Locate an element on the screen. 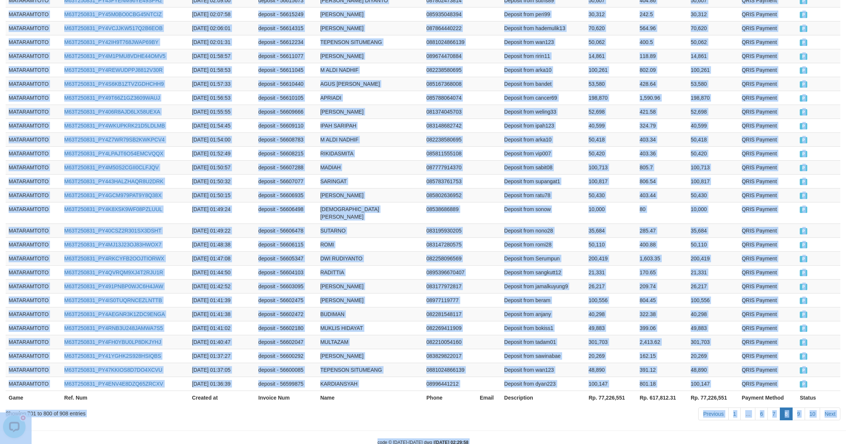 This screenshot has height=444, width=846. td: ROMI is located at coordinates (371, 244).